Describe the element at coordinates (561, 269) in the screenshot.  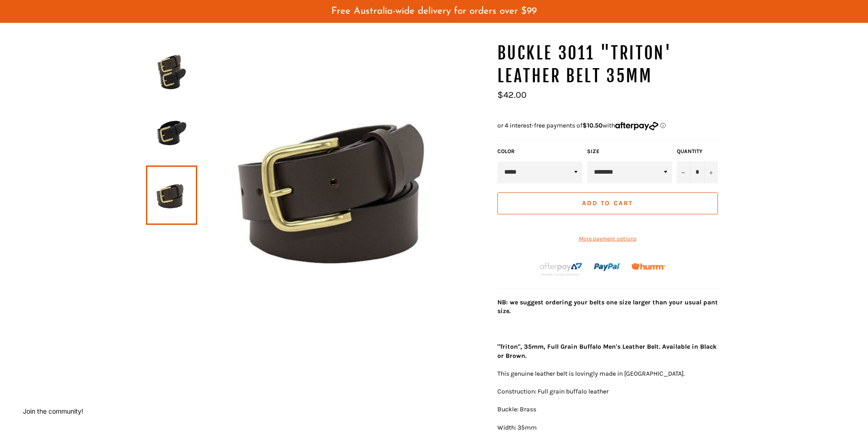
I see `img: Afterpay-Logo-on-dark-bg_large.png` at that location.